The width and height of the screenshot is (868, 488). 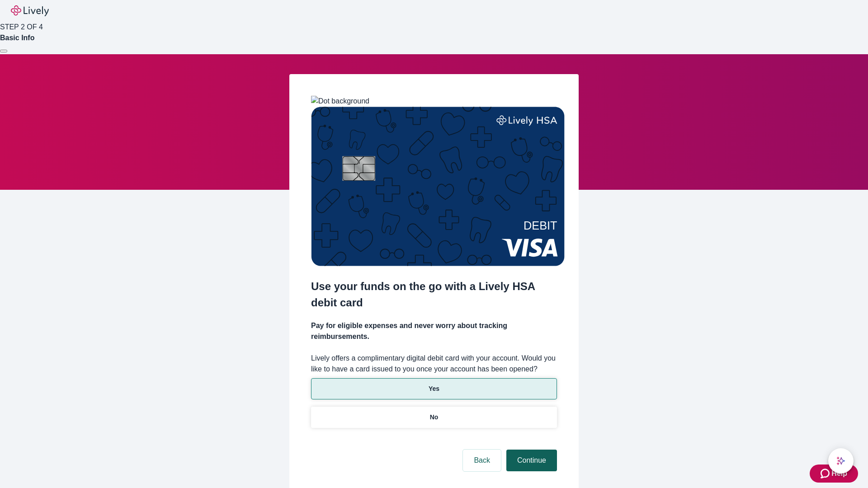 I want to click on button: Back, so click(x=482, y=460).